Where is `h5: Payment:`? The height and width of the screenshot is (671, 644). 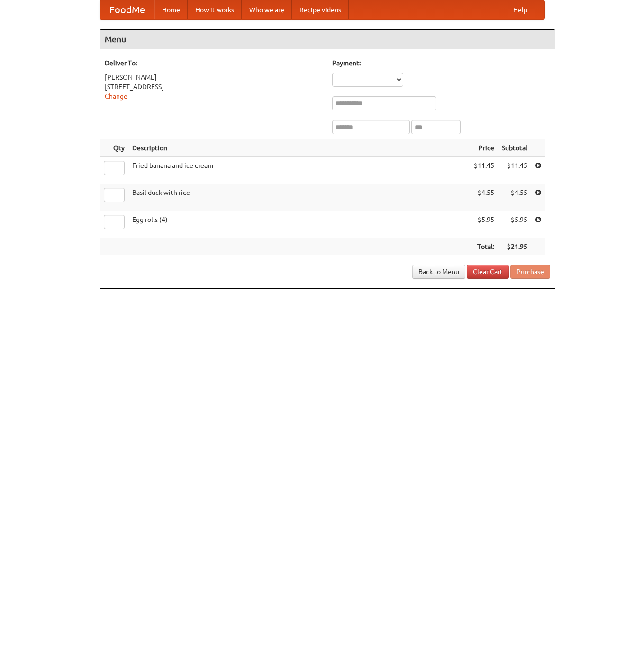
h5: Payment: is located at coordinates (442, 63).